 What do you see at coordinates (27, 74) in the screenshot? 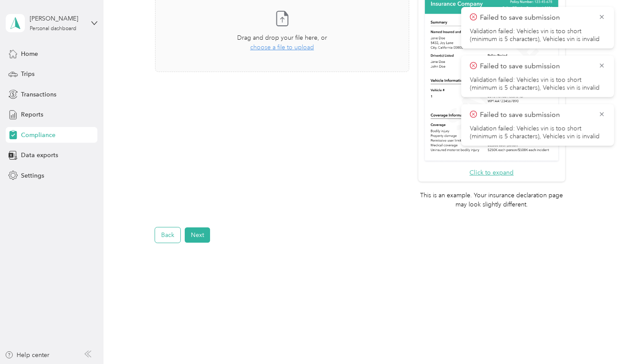
I see `span: Trips` at bounding box center [27, 74].